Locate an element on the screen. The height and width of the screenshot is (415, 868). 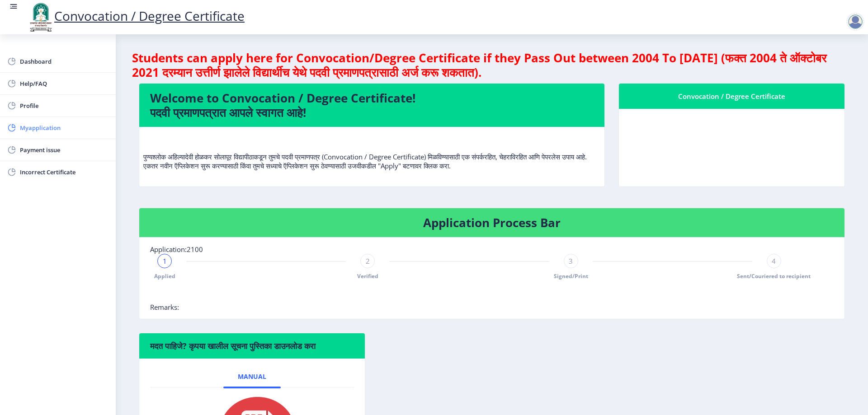
h6: मदत पाहिजे? कृपया खालील सूचना पुस्तिका डाउनलोड करा is located at coordinates (252, 346).